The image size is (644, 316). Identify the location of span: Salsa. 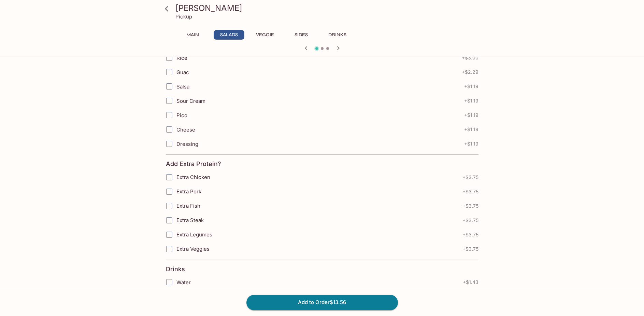
(183, 87).